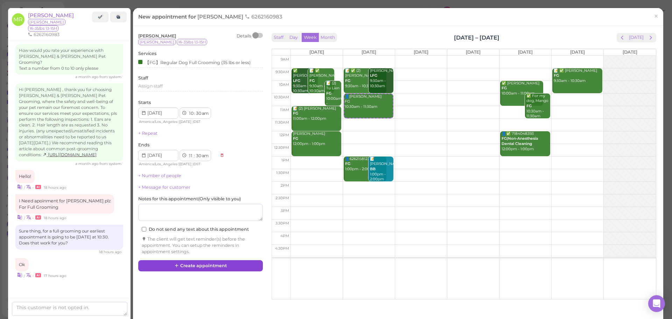  Describe the element at coordinates (294, 37) in the screenshot. I see `button: Day` at that location.